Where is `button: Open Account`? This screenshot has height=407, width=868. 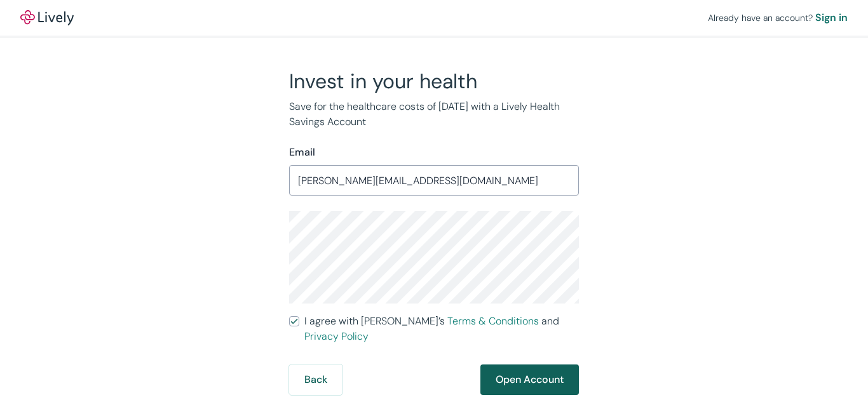 button: Open Account is located at coordinates (529, 380).